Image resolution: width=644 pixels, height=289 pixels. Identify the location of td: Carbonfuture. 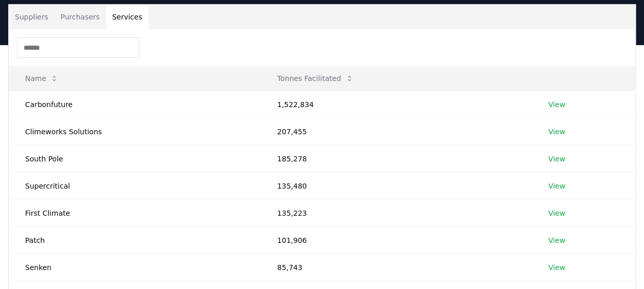
(135, 104).